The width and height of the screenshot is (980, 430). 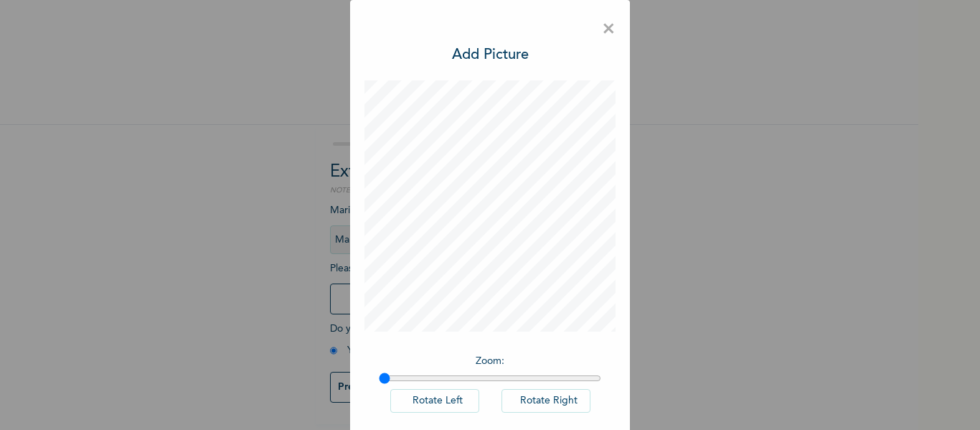 What do you see at coordinates (546, 400) in the screenshot?
I see `button: Rotate Right` at bounding box center [546, 400].